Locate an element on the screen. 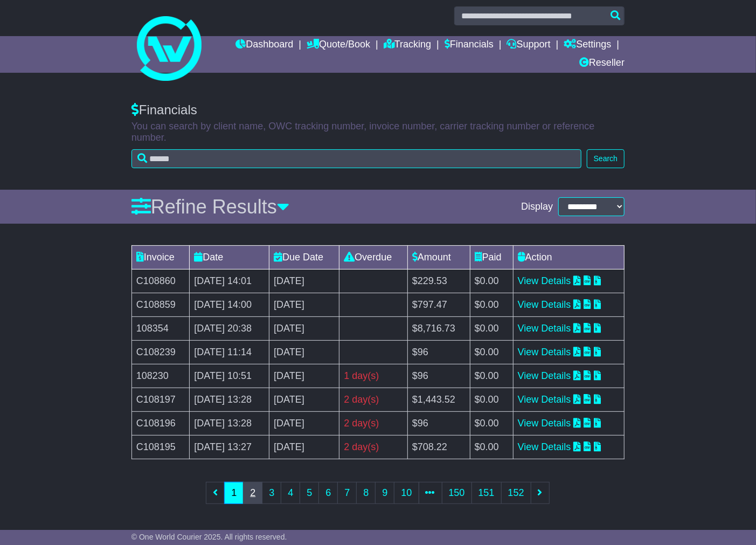 This screenshot has height=545, width=756. td: Date is located at coordinates (230, 258).